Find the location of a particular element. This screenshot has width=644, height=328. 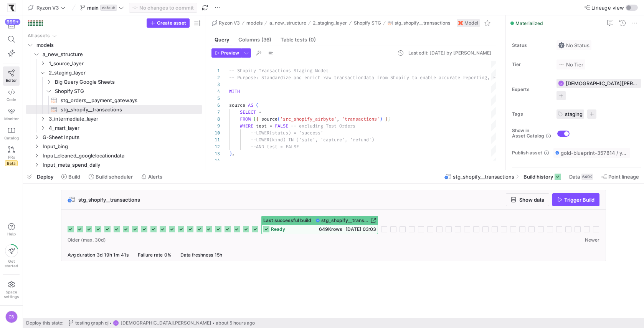

span: Newer is located at coordinates (592, 240).